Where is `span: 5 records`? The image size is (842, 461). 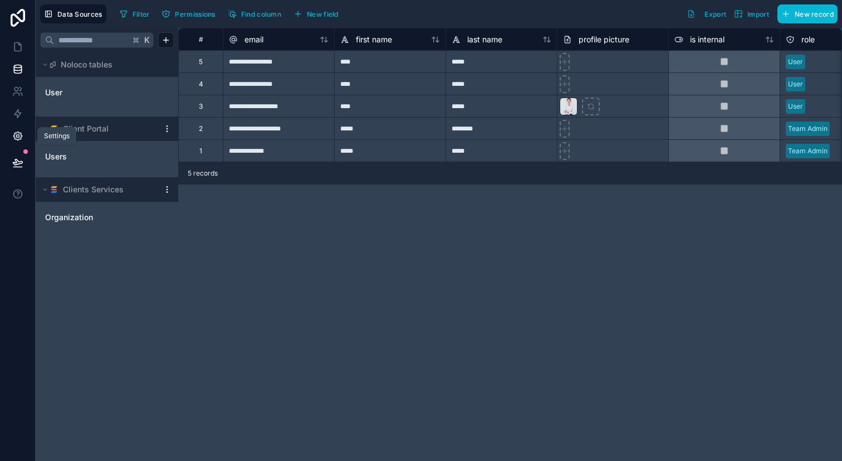
span: 5 records is located at coordinates (203, 173).